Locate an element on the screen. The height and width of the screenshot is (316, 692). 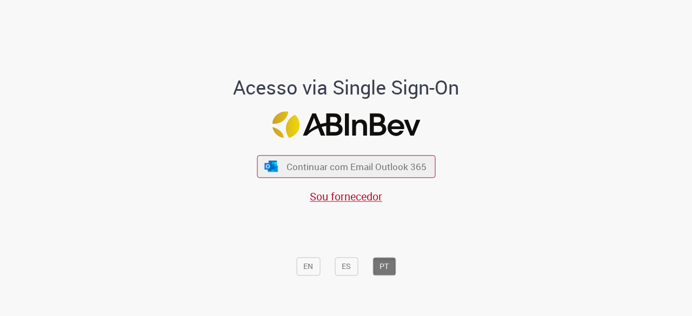
a: Sou fornecedor is located at coordinates (346, 196).